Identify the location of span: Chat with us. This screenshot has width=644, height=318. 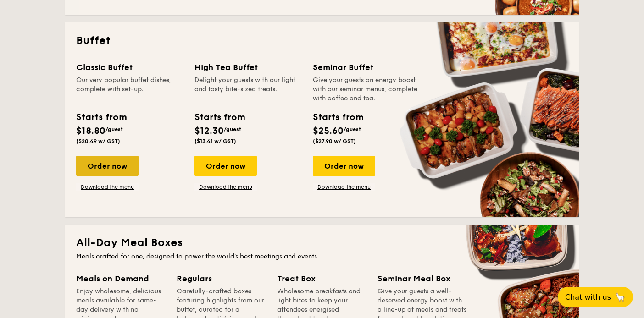
(588, 297).